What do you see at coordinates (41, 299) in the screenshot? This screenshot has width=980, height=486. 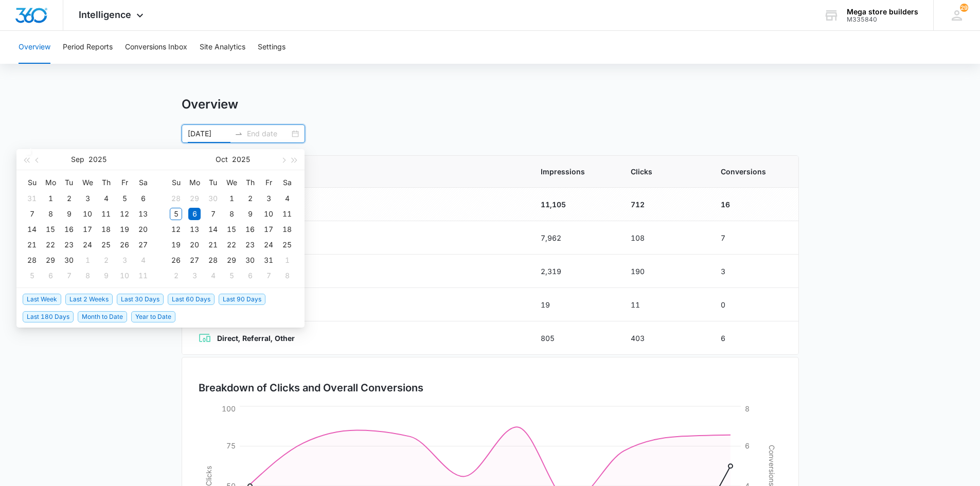 I see `span: Last Week` at bounding box center [41, 299].